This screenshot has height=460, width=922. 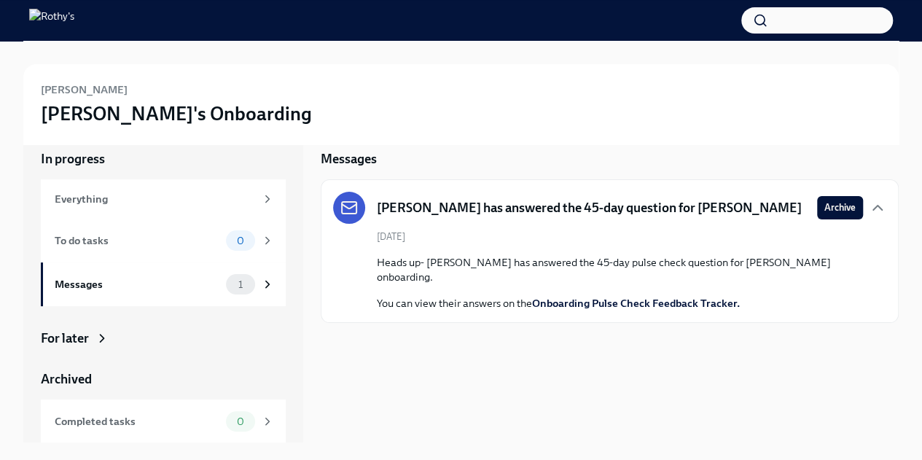 What do you see at coordinates (163, 421) in the screenshot?
I see `a: Completed tasks0` at bounding box center [163, 421].